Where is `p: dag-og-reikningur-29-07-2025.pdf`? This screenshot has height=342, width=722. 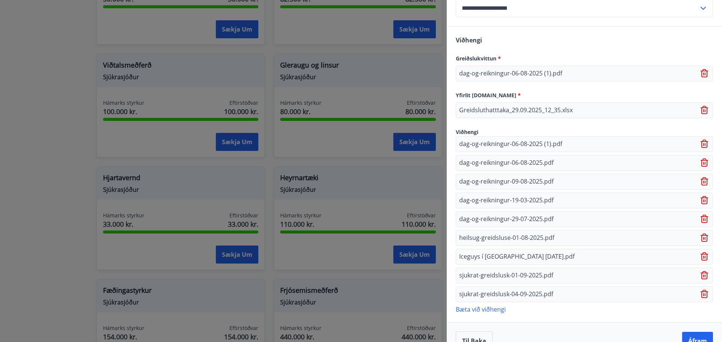
p: dag-og-reikningur-29-07-2025.pdf is located at coordinates (506, 220).